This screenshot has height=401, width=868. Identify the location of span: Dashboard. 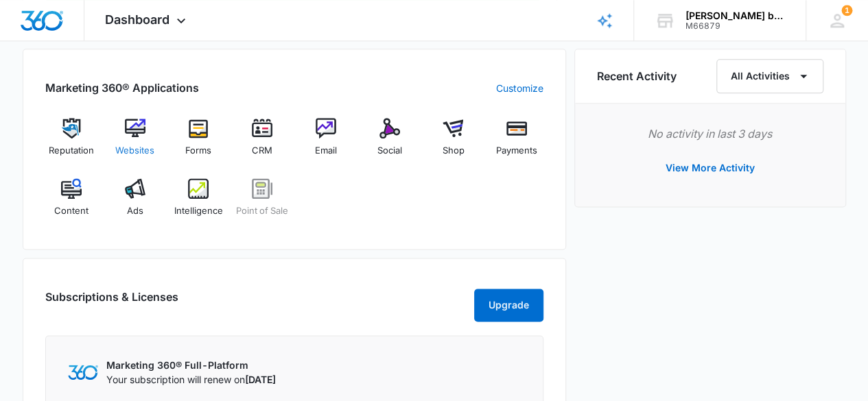
(137, 19).